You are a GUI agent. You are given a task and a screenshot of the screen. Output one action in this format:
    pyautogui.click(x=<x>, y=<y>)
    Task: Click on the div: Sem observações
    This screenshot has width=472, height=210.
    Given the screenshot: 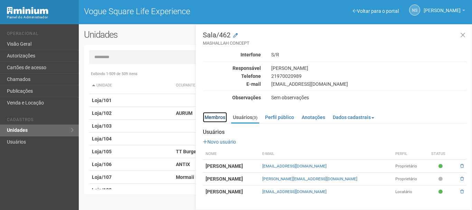 What is the action you would take?
    pyautogui.click(x=368, y=97)
    